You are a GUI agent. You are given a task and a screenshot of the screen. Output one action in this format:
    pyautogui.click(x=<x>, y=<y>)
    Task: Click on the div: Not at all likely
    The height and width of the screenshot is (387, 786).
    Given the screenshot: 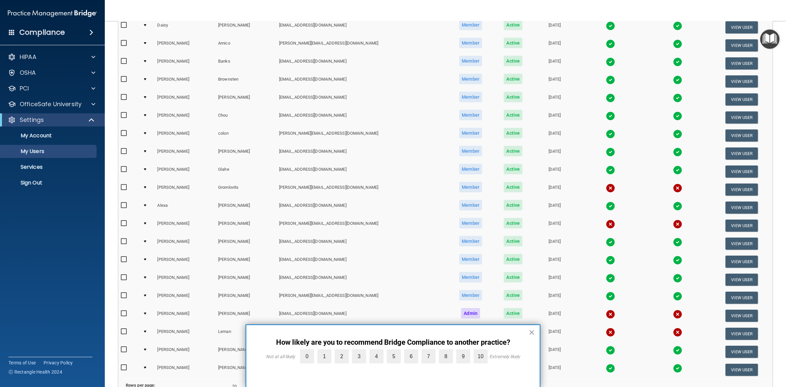 What is the action you would take?
    pyautogui.click(x=280, y=356)
    